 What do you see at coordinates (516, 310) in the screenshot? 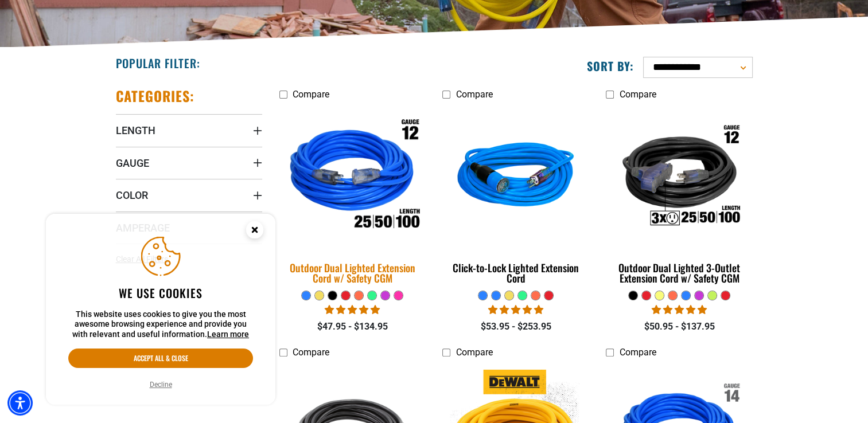
I see `span: 4.87 stars` at bounding box center [516, 310].